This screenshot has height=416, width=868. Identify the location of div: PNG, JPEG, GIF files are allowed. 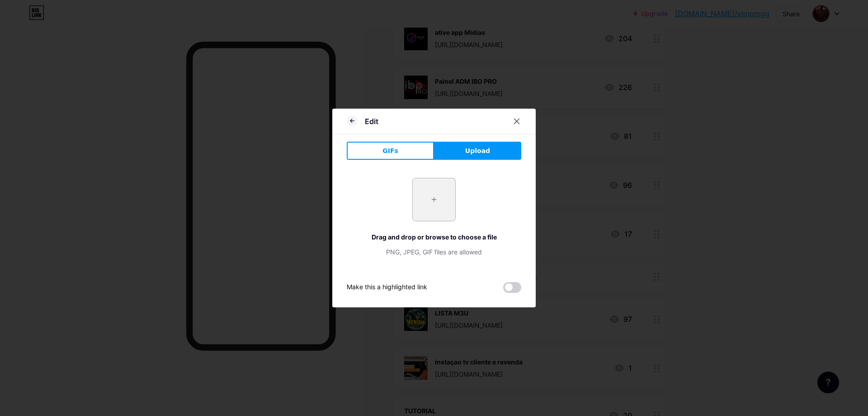
(434, 252).